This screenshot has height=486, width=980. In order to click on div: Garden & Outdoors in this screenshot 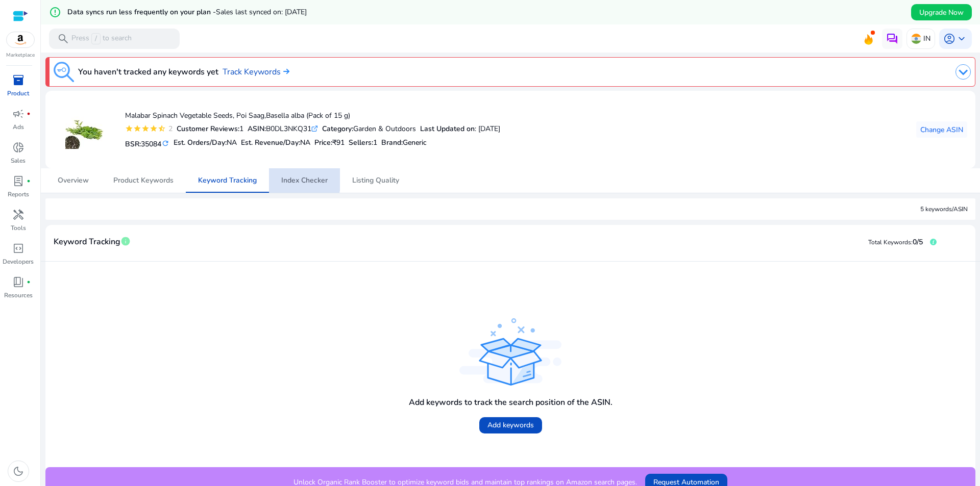, I will do `click(369, 128)`.